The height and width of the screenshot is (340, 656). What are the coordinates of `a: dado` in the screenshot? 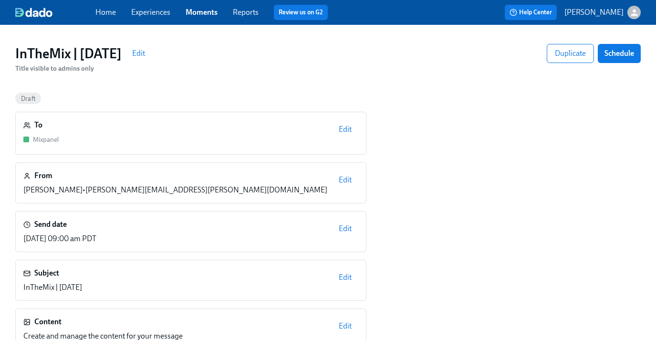 It's located at (55, 12).